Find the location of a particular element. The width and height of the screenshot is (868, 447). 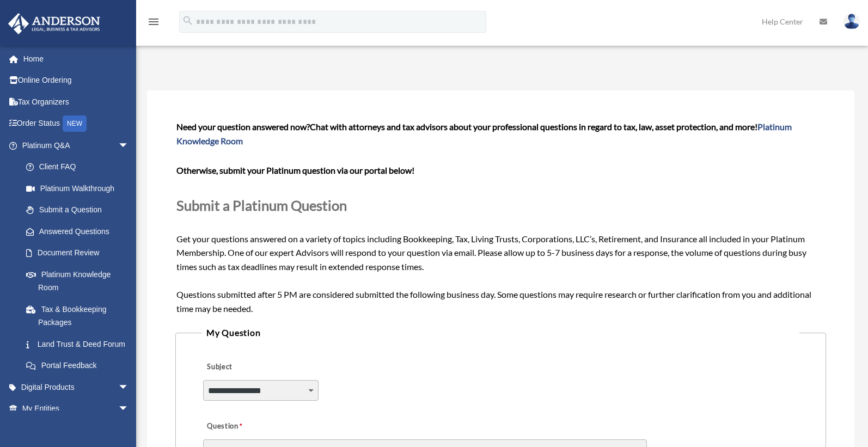

a: Tax Organizers is located at coordinates (76, 102).